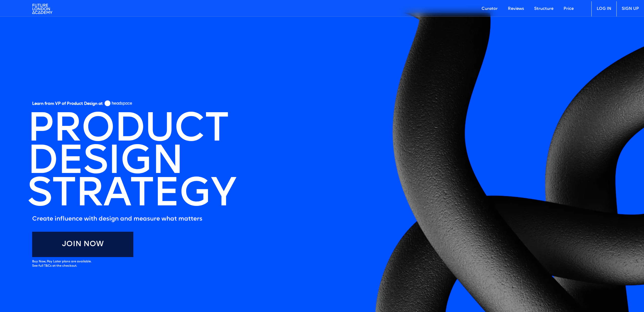 This screenshot has height=312, width=644. Describe the element at coordinates (516, 9) in the screenshot. I see `a: Reviews` at that location.